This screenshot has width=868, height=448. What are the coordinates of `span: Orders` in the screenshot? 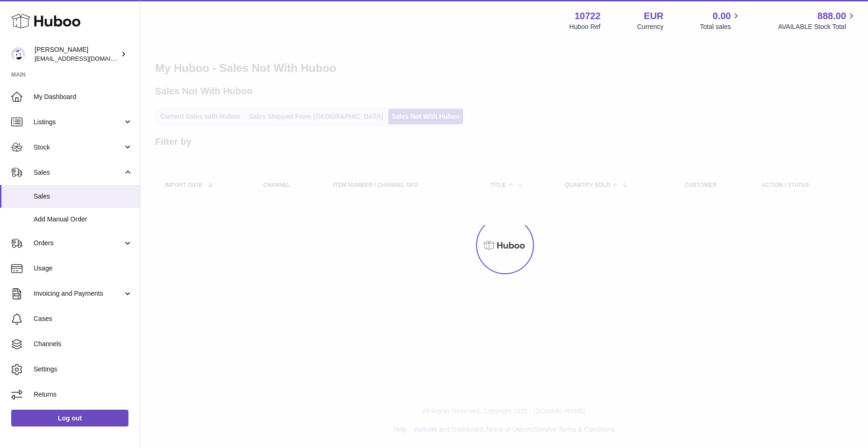 It's located at (78, 243).